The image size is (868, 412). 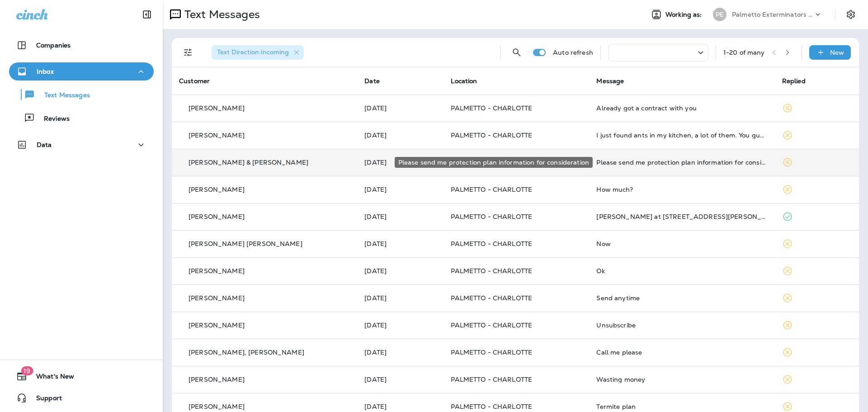 I want to click on div: Already got a contract with you, so click(x=682, y=108).